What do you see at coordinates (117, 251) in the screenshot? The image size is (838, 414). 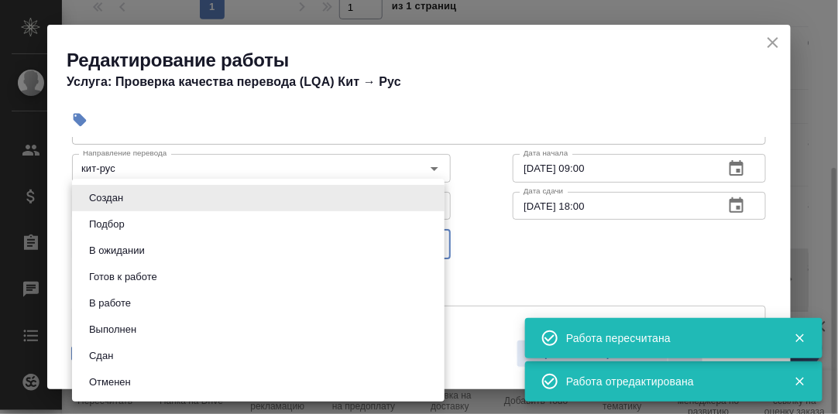 I see `button: В ожидании` at bounding box center [117, 251].